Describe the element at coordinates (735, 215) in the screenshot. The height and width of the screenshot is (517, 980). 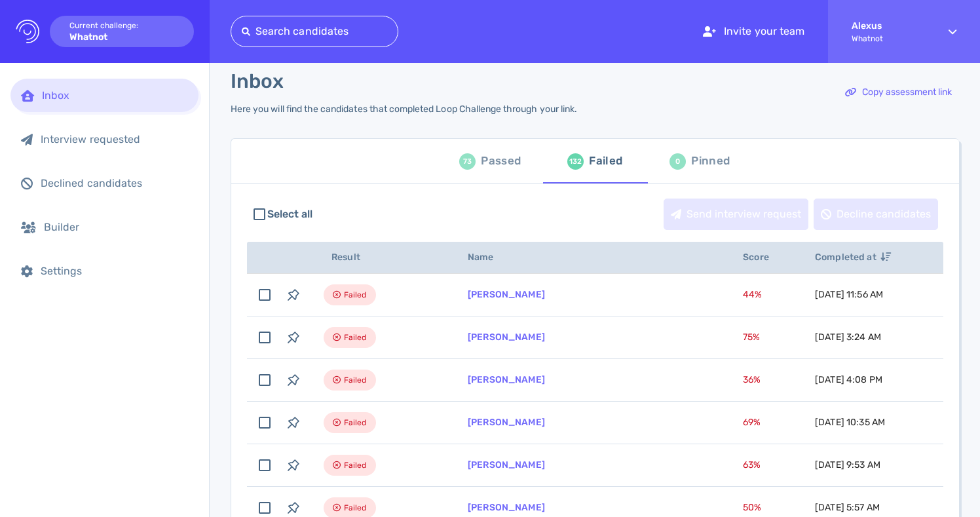
I see `div: Send interview request` at that location.